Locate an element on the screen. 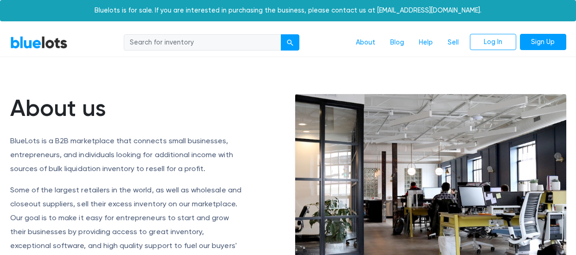  h1: About us is located at coordinates (127, 108).